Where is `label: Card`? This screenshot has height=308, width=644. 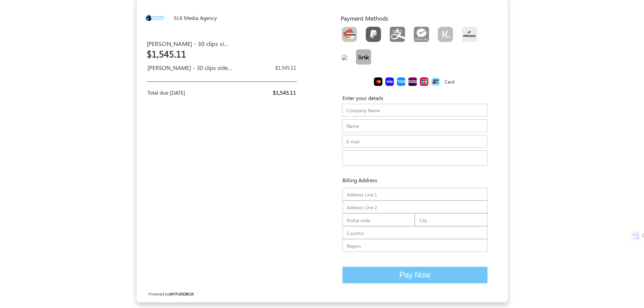
label: Card is located at coordinates (450, 82).